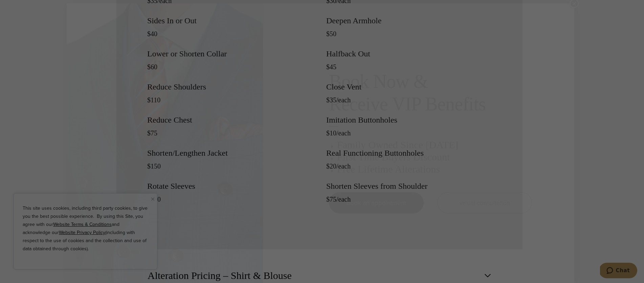 This screenshot has width=644, height=283. Describe the element at coordinates (431, 93) in the screenshot. I see `h2: Book Now & Receive VIP Benefits` at that location.